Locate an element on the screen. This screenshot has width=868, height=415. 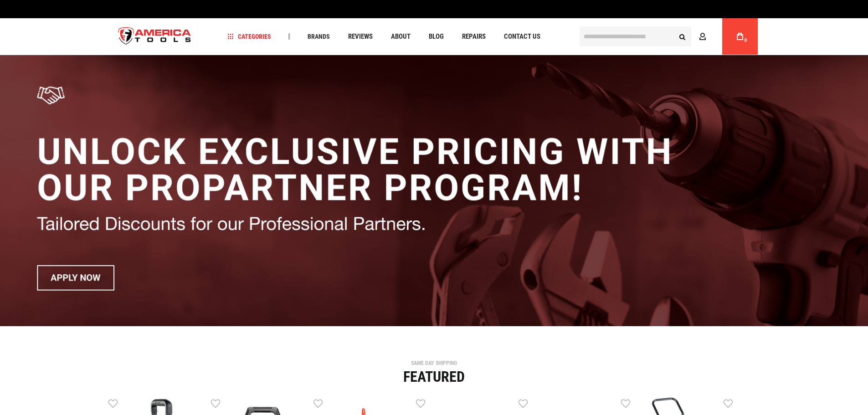
a: 0 is located at coordinates (740, 36).